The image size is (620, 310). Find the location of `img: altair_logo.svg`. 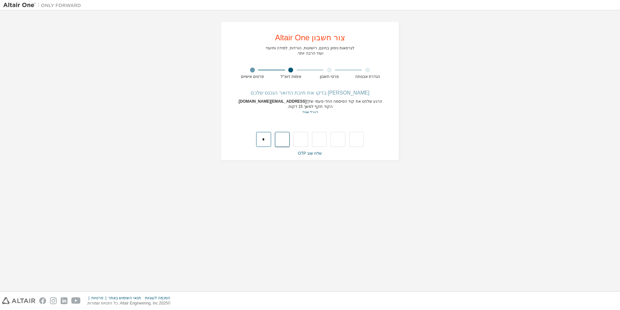

img: altair_logo.svg is located at coordinates (18, 300).